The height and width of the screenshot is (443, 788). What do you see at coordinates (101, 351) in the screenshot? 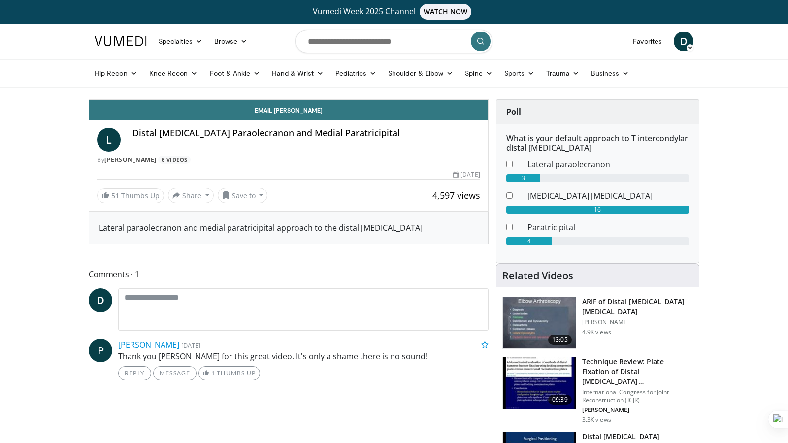
I see `span: P` at bounding box center [101, 351].